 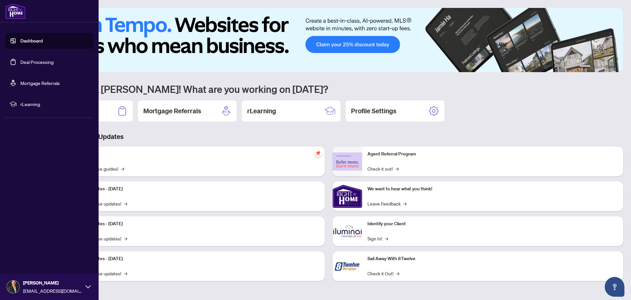 What do you see at coordinates (15, 11) in the screenshot?
I see `img: logo` at bounding box center [15, 11].